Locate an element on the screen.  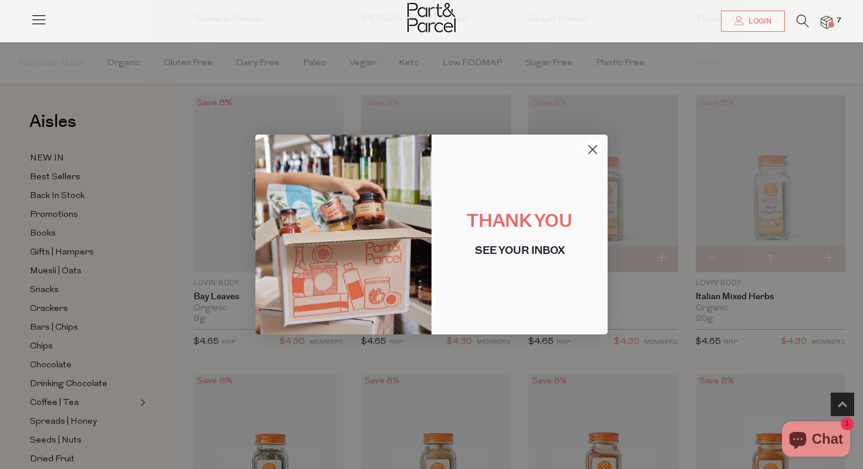
span: Login is located at coordinates (759, 21).